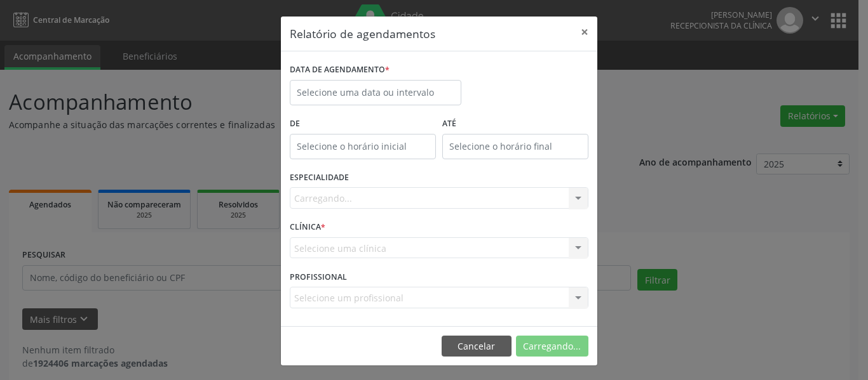 The height and width of the screenshot is (380, 868). I want to click on h5: Relatório de agendamentos, so click(362, 34).